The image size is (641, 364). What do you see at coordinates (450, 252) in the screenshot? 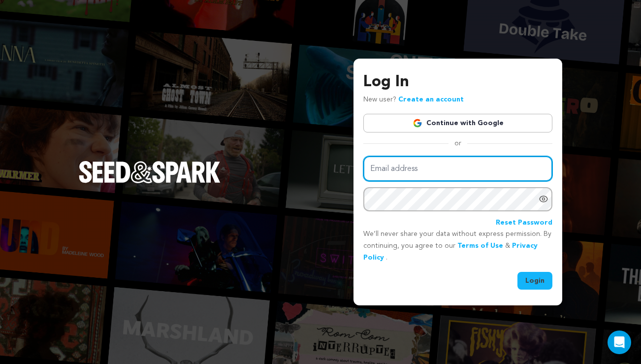
I see `a: Privacy Policy` at bounding box center [450, 252].